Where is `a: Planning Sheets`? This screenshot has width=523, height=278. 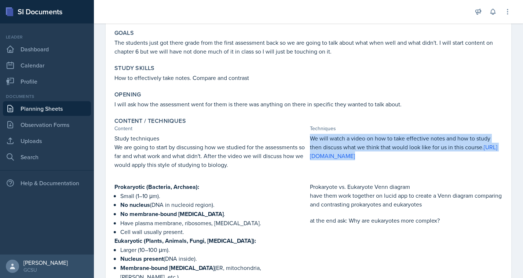 a: Planning Sheets is located at coordinates (47, 109).